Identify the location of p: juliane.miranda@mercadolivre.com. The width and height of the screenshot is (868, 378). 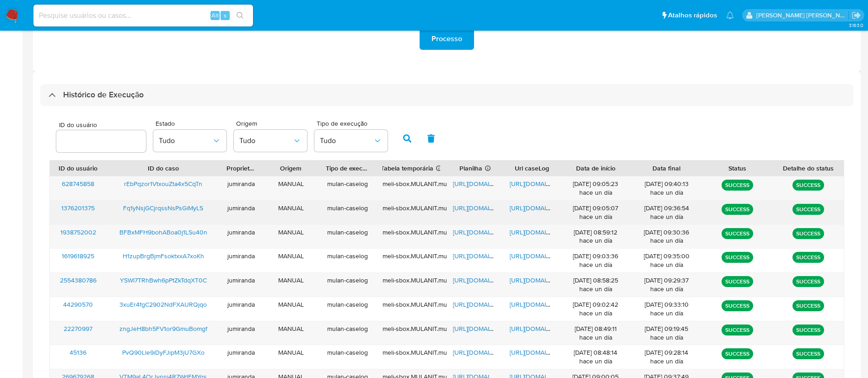
(802, 15).